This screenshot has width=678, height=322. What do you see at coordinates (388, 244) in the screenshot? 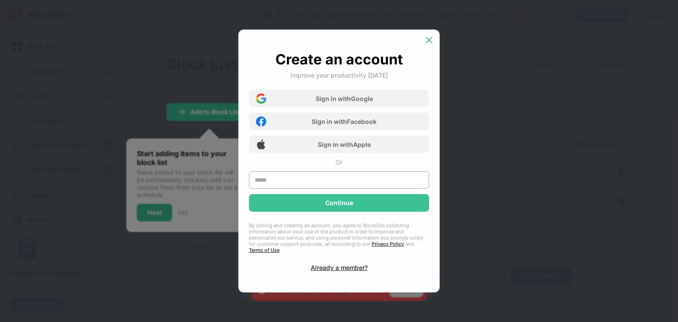
I see `a: Privacy Policy` at bounding box center [388, 244].